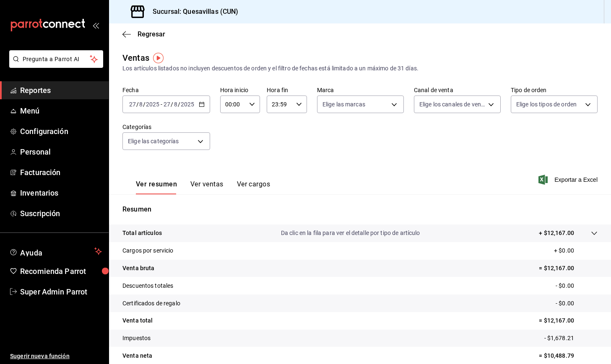 Image resolution: width=611 pixels, height=364 pixels. What do you see at coordinates (61, 193) in the screenshot?
I see `span: Inventarios` at bounding box center [61, 193].